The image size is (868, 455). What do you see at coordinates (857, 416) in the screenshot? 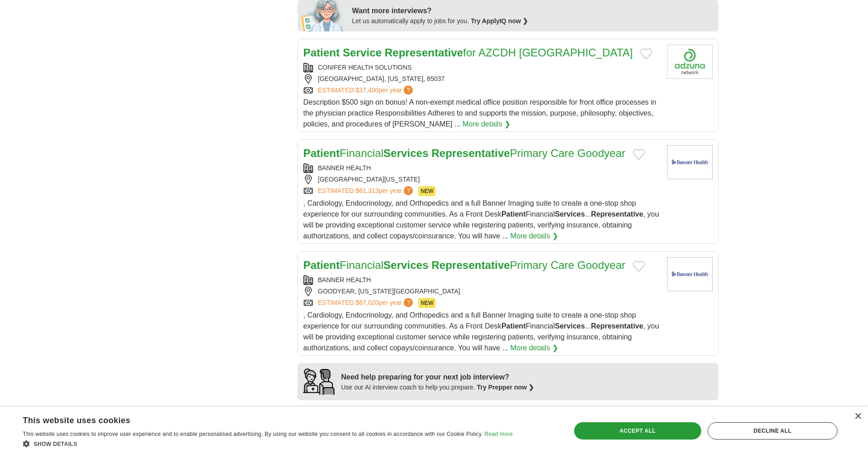
I see `div: Close` at bounding box center [857, 416].